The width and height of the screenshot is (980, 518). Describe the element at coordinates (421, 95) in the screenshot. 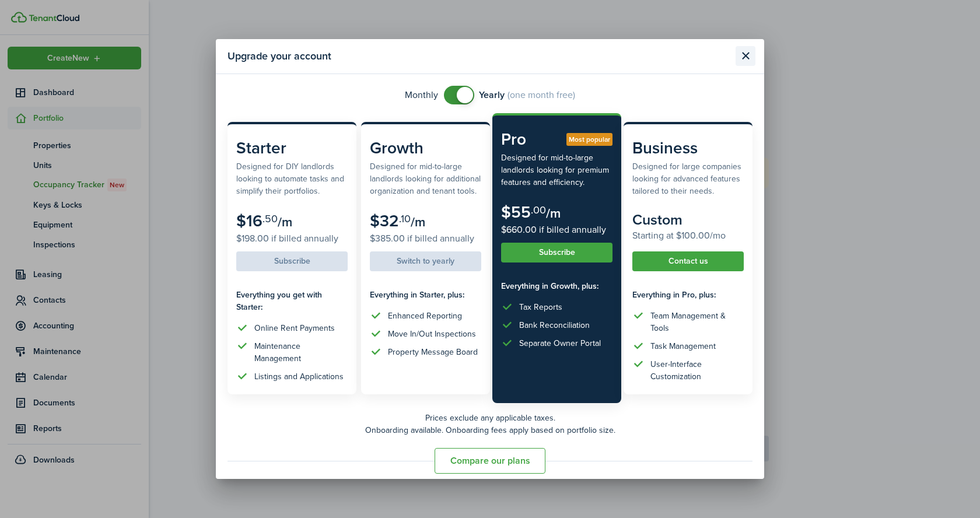

I see `span: Monthly` at that location.